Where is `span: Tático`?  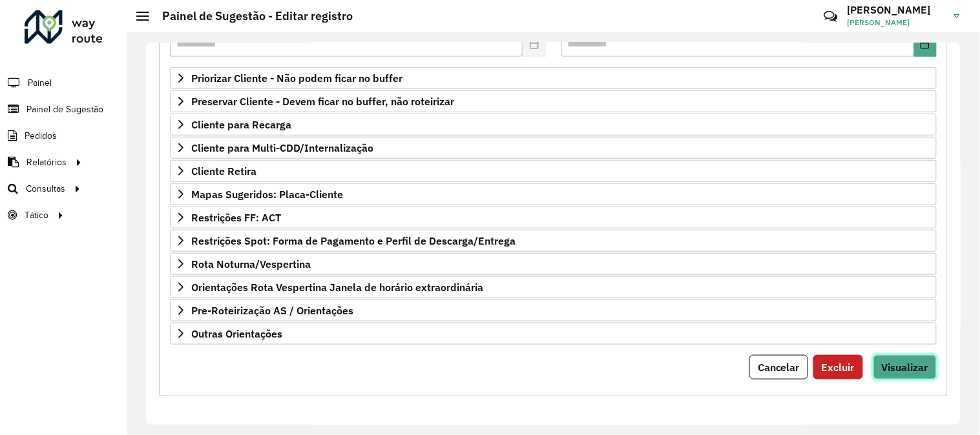
span: Tático is located at coordinates (36, 215).